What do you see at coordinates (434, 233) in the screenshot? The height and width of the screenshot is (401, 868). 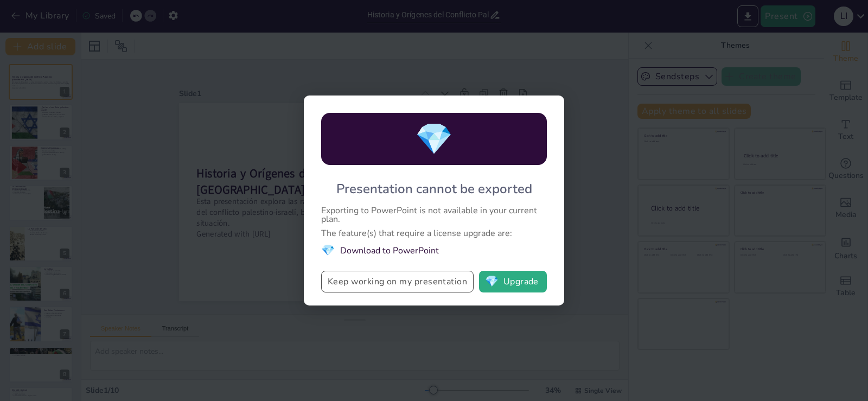 I see `div: The feature(s) that require a license upgrade are:` at bounding box center [434, 233].